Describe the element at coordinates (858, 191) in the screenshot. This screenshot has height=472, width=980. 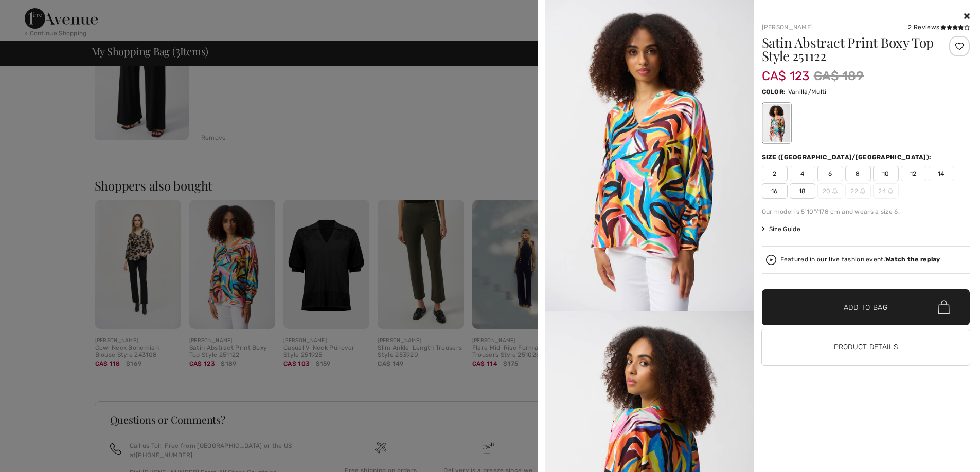
I see `span: 22` at that location.